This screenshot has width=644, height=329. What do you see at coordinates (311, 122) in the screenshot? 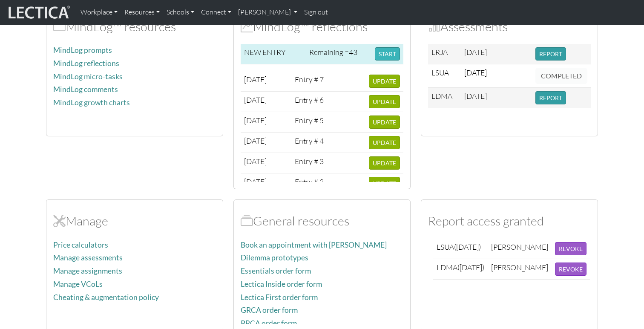
I see `td: Entry # 5` at bounding box center [311, 122].